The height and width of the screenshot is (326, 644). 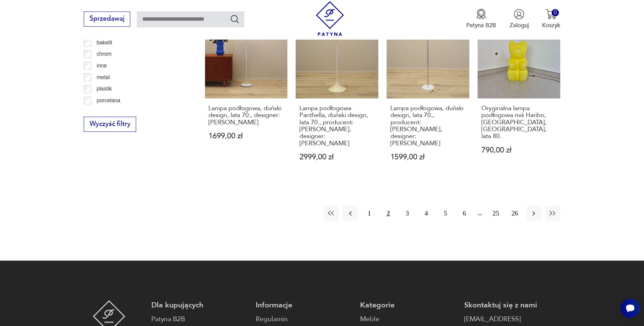 What do you see at coordinates (426, 213) in the screenshot?
I see `button: 4` at bounding box center [426, 213].